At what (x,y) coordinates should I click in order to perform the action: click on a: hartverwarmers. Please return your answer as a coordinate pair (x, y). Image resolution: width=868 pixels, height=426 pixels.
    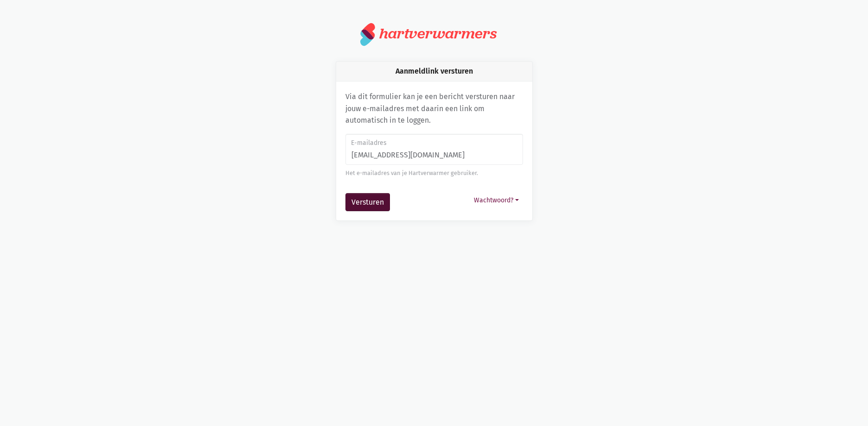
    Looking at the image, I should click on (434, 34).